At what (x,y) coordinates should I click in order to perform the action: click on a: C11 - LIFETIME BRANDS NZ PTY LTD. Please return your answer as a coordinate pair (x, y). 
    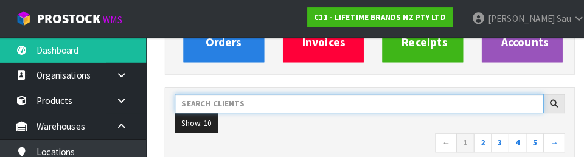
    Looking at the image, I should click on (375, 17).